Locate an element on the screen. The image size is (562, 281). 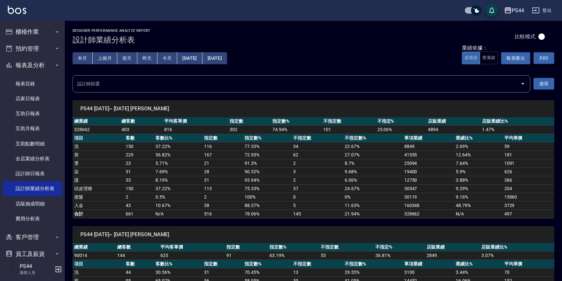
td: 403 is located at coordinates (141, 129).